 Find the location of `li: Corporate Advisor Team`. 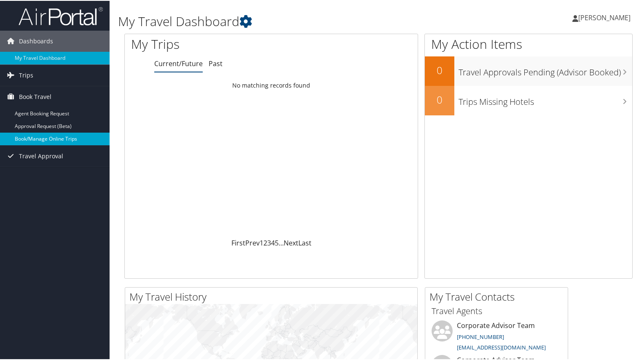

li: Corporate Advisor Team is located at coordinates (497, 337).